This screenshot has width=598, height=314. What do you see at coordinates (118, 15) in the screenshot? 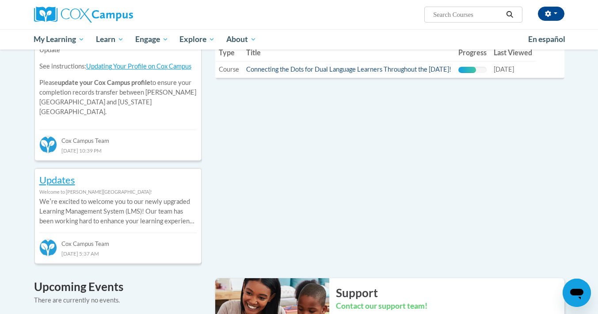
I see `a: Cox Campus` at bounding box center [118, 15].